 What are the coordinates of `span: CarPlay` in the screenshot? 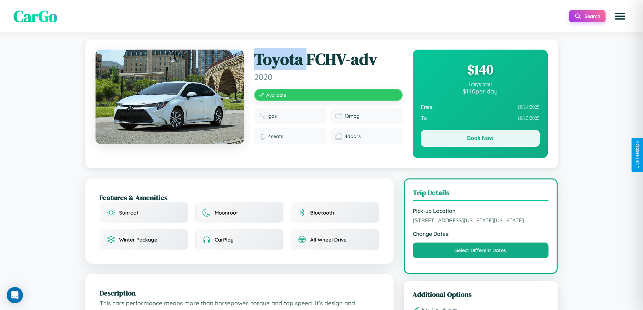 It's located at (224, 240).